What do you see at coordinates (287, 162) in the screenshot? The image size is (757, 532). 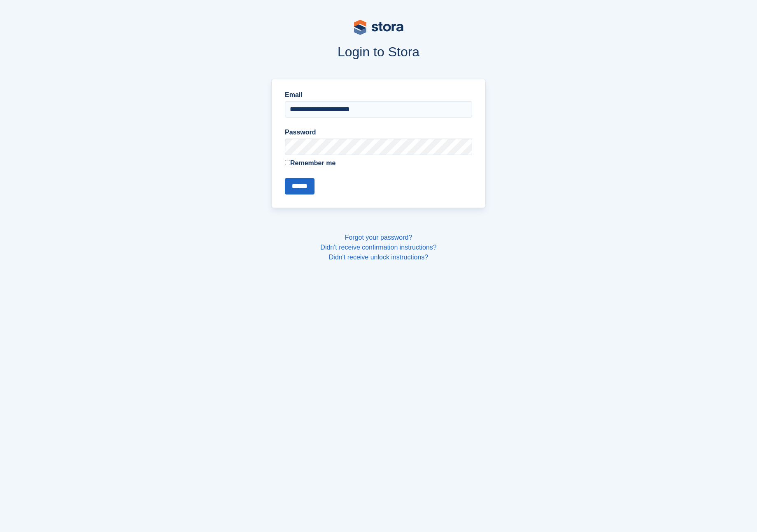 I see `input: Remember me` at bounding box center [287, 162].